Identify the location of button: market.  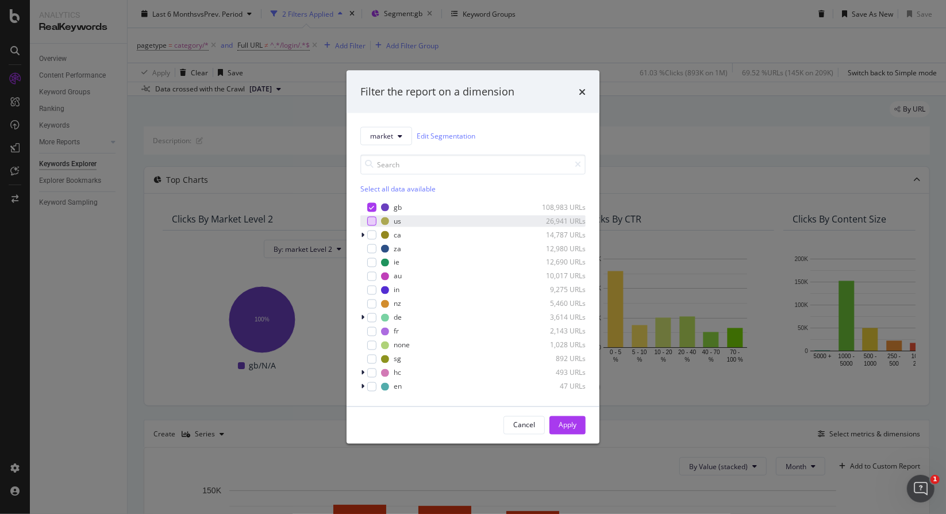
(386, 136).